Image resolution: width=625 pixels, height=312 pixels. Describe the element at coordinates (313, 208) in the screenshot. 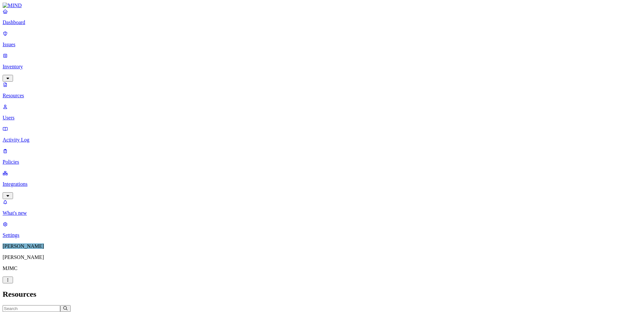

I see `a: What's new` at that location.